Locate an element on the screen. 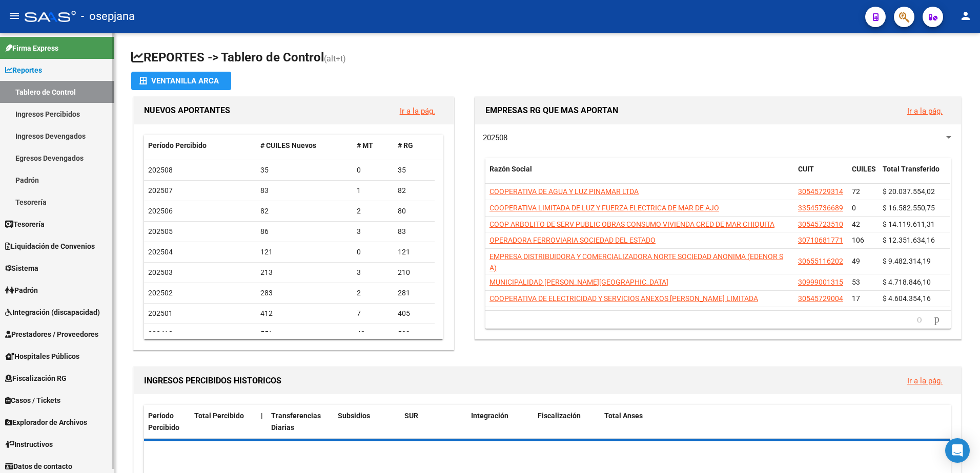 The width and height of the screenshot is (980, 473). span: $ 16.582.550,75 is located at coordinates (909, 208).